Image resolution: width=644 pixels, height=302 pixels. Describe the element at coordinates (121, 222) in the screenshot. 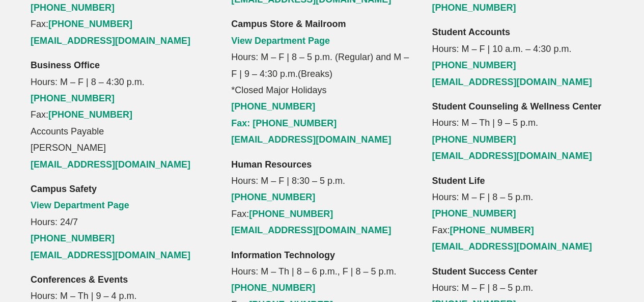

I see `p: Hours: 24/7` at that location.